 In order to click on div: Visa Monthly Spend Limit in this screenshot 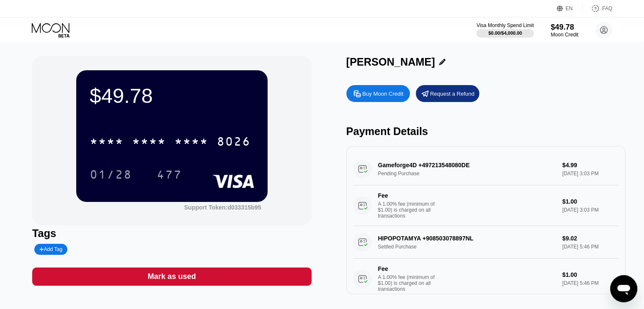, I will do `click(505, 26)`.